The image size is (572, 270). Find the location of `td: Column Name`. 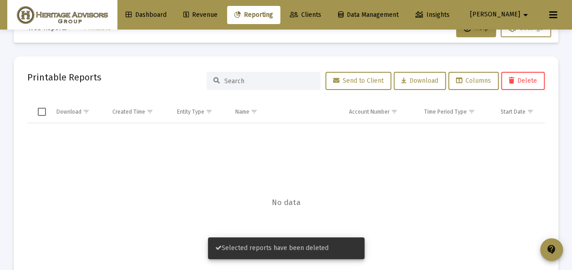

td: Column Name is located at coordinates (286, 112).